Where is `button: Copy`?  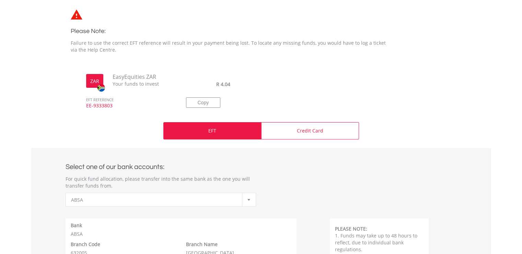 button: Copy is located at coordinates (203, 102).